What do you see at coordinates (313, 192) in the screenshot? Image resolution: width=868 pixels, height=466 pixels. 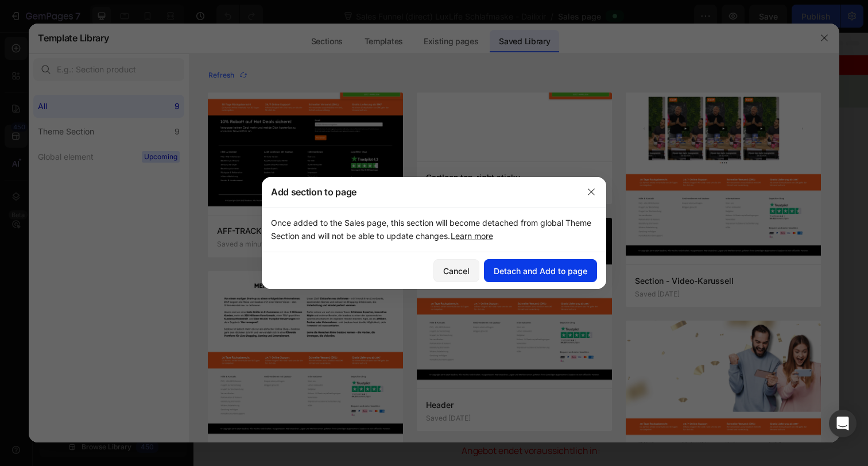 I see `h3: Add section to page` at bounding box center [313, 192].